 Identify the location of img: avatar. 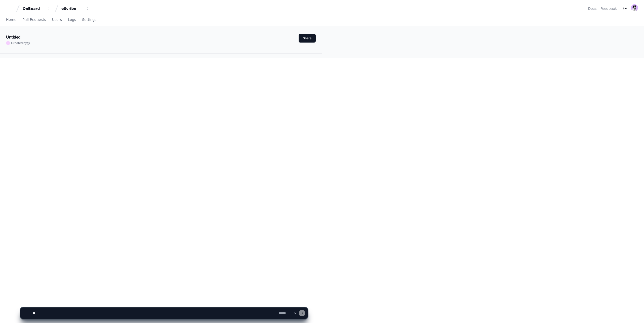
(634, 8).